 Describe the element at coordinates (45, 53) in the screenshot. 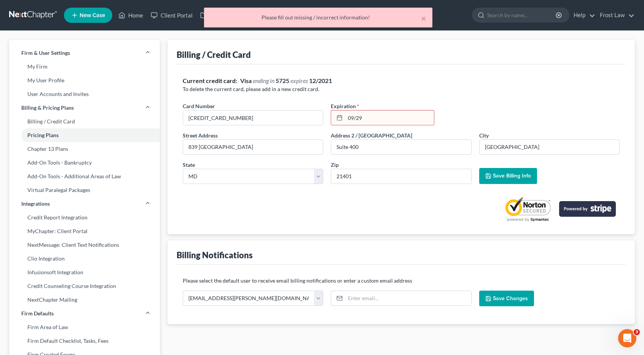

I see `span: Firm & User Settings` at that location.